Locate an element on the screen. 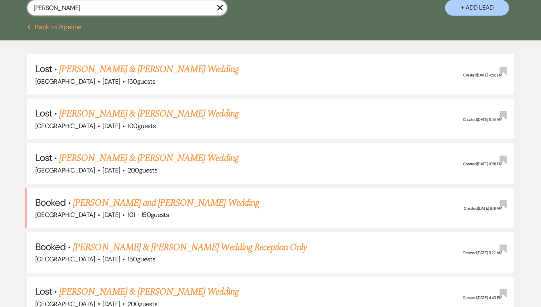 The image size is (541, 307). button: Back to Pipeline is located at coordinates (54, 27).